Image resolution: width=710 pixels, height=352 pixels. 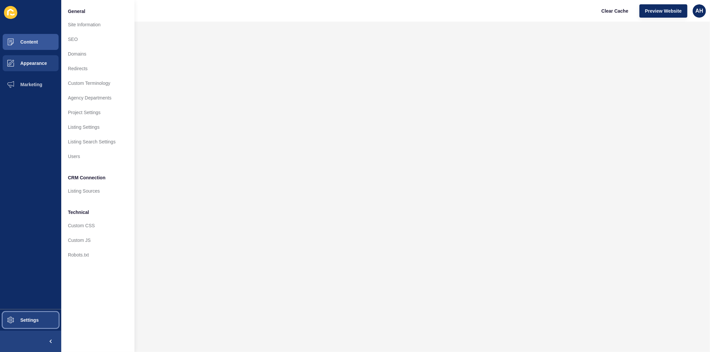 I want to click on span: Clear Cache, so click(x=615, y=11).